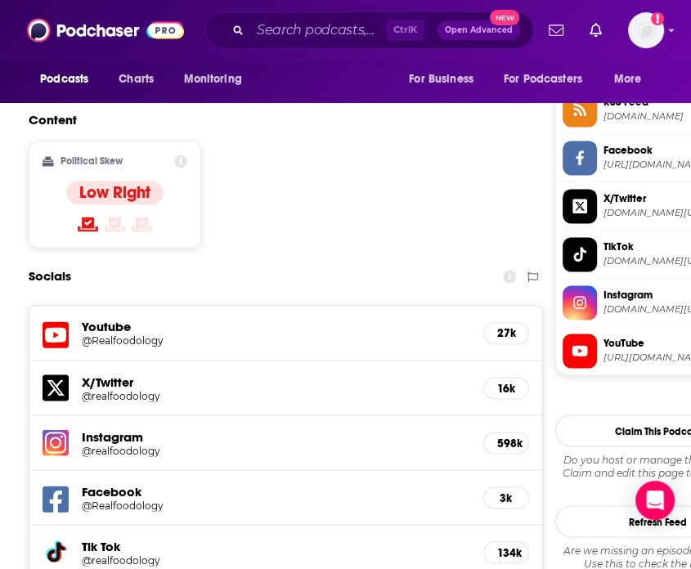 This screenshot has height=569, width=691. Describe the element at coordinates (646, 30) in the screenshot. I see `span: Logged in as Ashley_Beenen` at that location.